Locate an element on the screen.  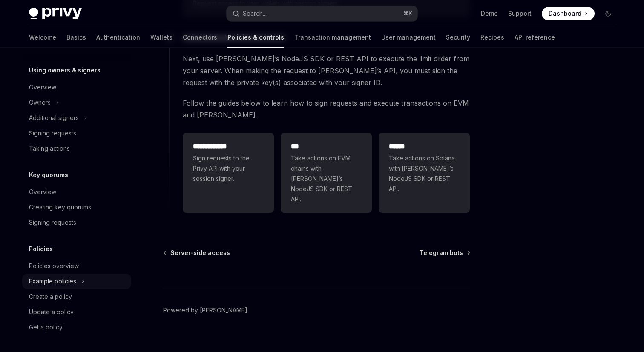
div: Owners is located at coordinates (40, 103).